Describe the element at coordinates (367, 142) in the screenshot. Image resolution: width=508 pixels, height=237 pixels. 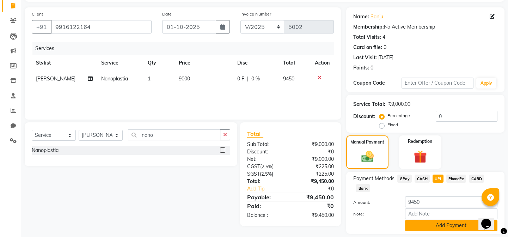
I see `label: Manual Payment` at that location.